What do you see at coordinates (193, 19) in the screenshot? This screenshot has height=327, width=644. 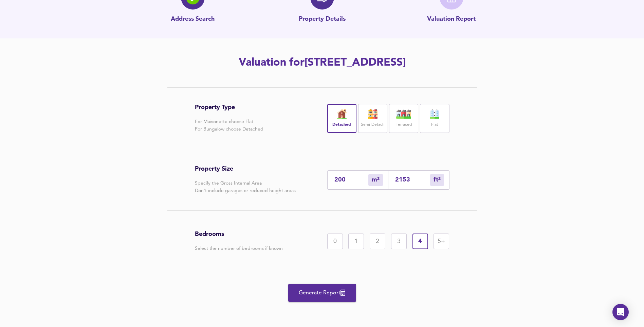 I see `p: Address Search` at bounding box center [193, 19].